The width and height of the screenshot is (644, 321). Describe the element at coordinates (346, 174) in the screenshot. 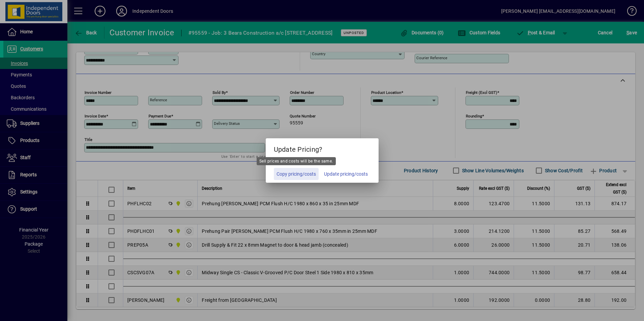

I see `span: Update pricing/costs` at that location.